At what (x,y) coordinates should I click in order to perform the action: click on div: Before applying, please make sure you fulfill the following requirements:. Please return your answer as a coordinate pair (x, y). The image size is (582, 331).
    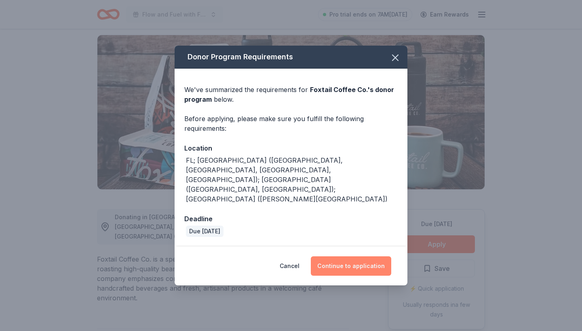
    Looking at the image, I should click on (291, 124).